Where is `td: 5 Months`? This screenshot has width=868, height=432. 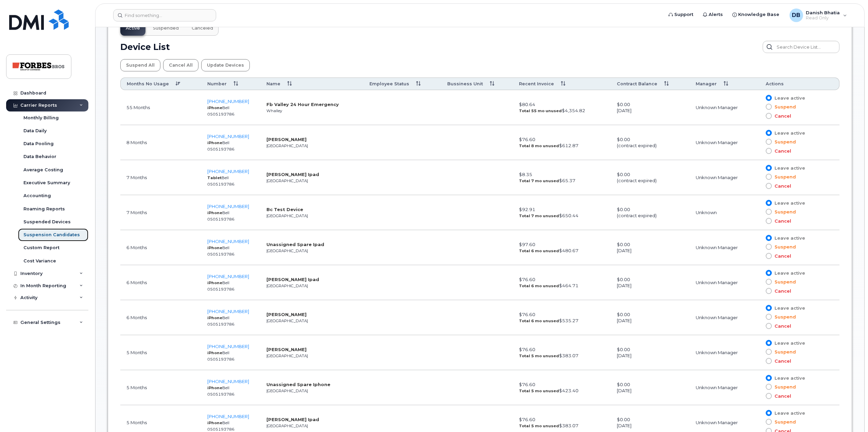
td: 5 Months is located at coordinates (161, 353).